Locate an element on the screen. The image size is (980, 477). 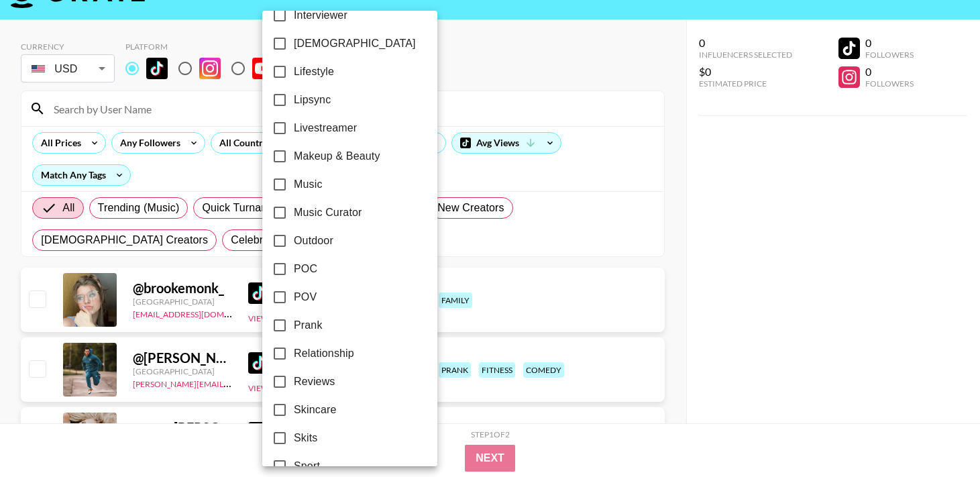
span: Makeup & Beauty is located at coordinates (337, 156).